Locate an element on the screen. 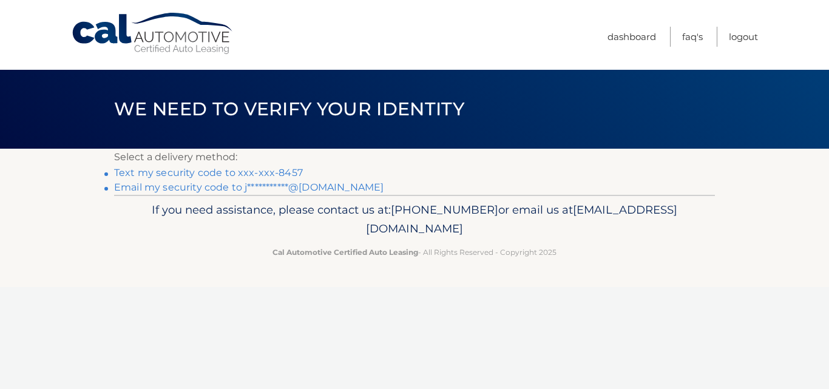 The image size is (829, 389). a: Dashboard is located at coordinates (632, 36).